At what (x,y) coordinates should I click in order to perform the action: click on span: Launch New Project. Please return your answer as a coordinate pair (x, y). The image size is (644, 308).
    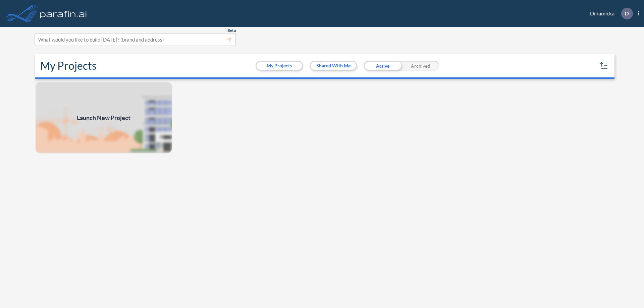
    Looking at the image, I should click on (104, 118).